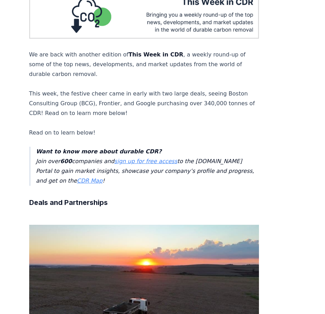  What do you see at coordinates (144, 94) in the screenshot?
I see `p: We are back with another edition of , a weekly round-up of some of the top news, developments, an...` at bounding box center [144, 94].